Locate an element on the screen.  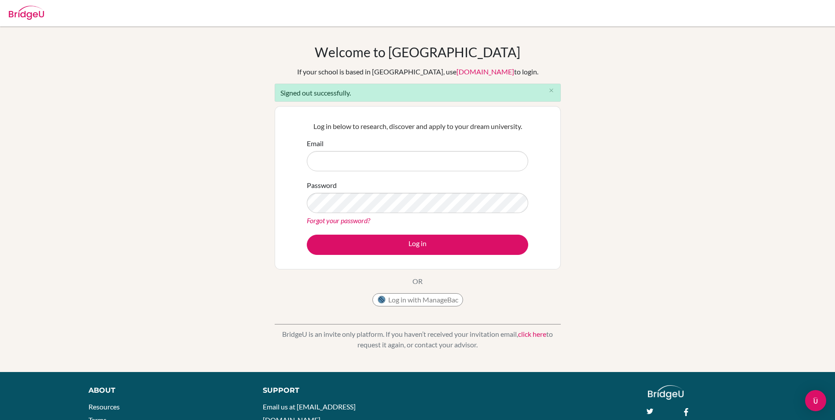
a: Forgot your password? is located at coordinates (338, 220).